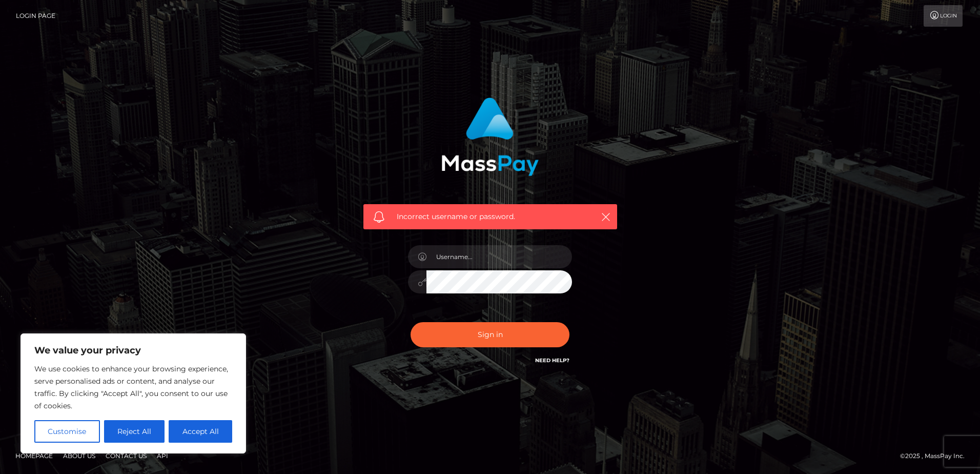 The height and width of the screenshot is (474, 980). Describe the element at coordinates (35, 16) in the screenshot. I see `a: Login Page` at that location.